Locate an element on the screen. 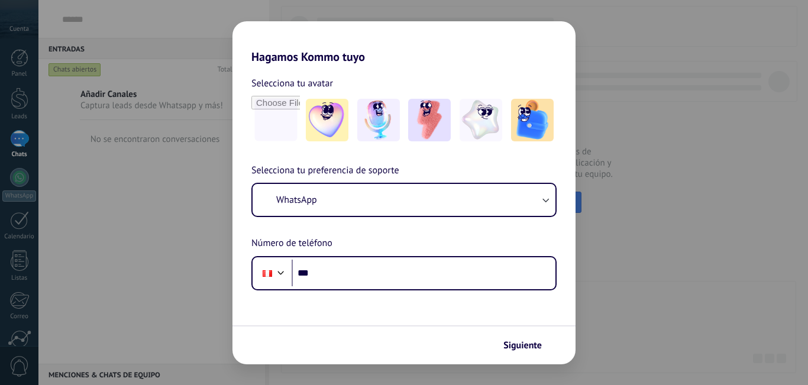 The image size is (808, 385). div: Peru: + 51 is located at coordinates (267, 273).